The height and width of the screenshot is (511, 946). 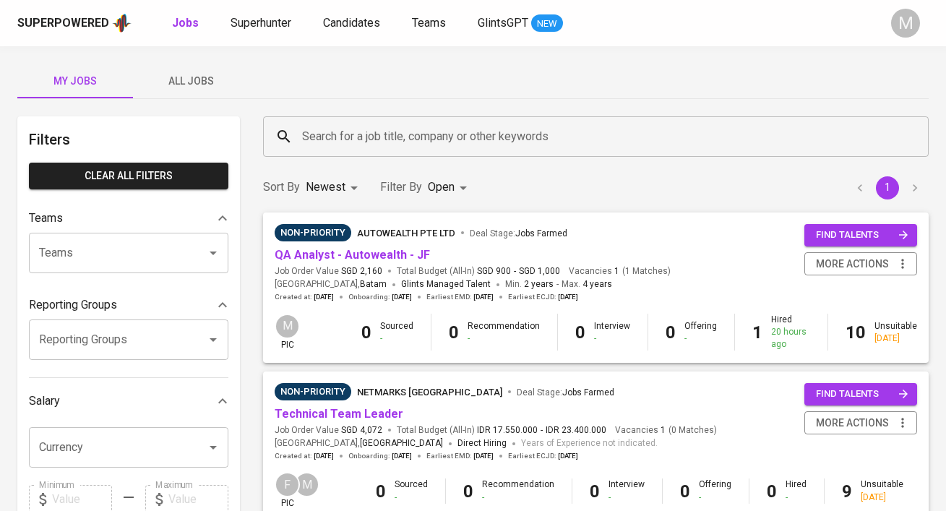 What do you see at coordinates (847, 492) in the screenshot?
I see `b: 9` at bounding box center [847, 492].